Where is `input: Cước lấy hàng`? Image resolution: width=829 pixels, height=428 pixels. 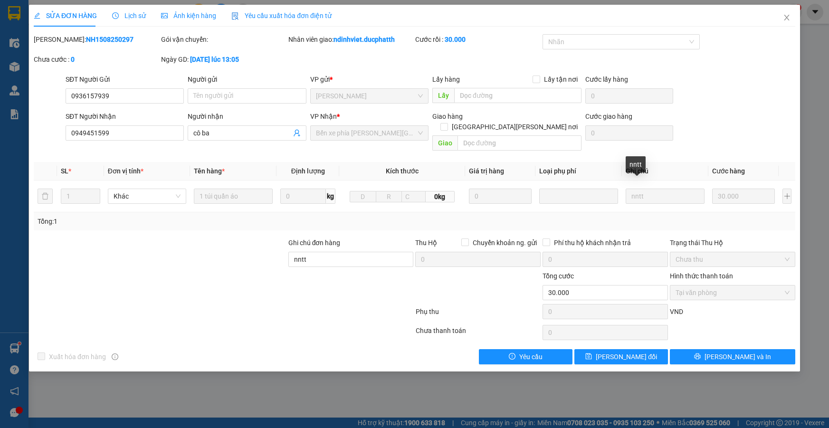
input: Cước lấy hàng is located at coordinates (629, 96).